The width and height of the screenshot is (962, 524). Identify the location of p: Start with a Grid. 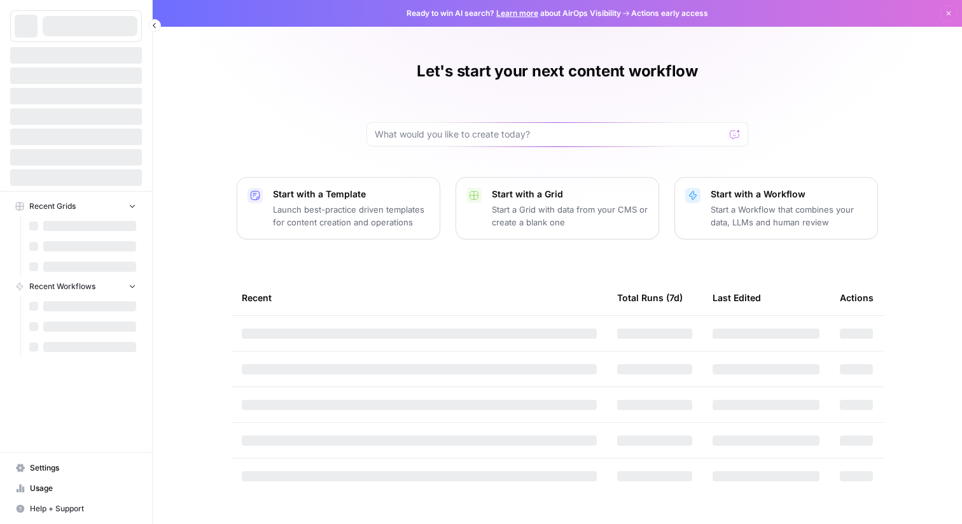
(570, 194).